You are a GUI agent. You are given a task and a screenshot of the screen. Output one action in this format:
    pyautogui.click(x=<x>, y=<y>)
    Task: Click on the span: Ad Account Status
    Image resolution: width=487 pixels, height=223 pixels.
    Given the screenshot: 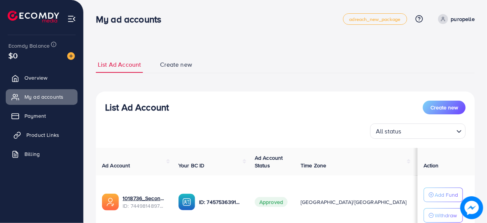 What is the action you would take?
    pyautogui.click(x=269, y=162)
    